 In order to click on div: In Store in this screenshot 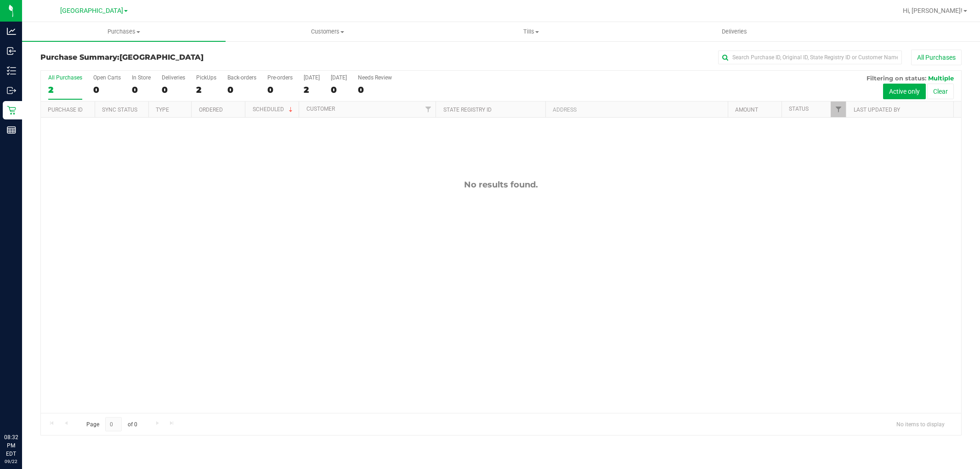, I will do `click(141, 77)`.